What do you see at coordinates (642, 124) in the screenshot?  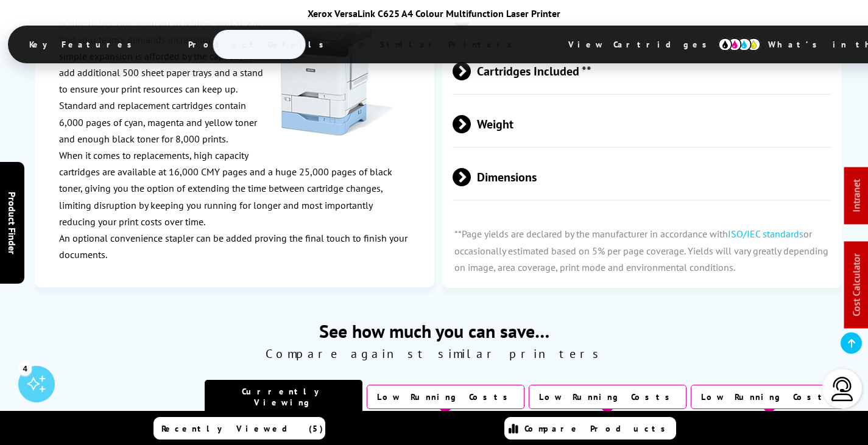 I see `span: Weight` at bounding box center [642, 124].